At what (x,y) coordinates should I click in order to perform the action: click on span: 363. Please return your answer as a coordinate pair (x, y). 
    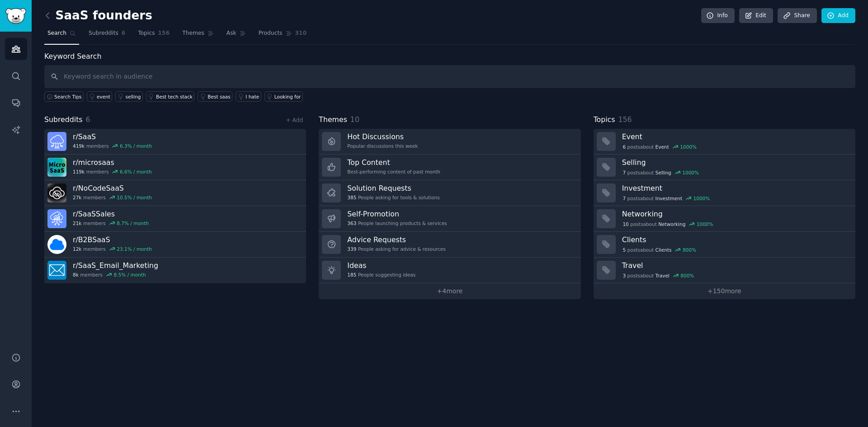
    Looking at the image, I should click on (352, 223).